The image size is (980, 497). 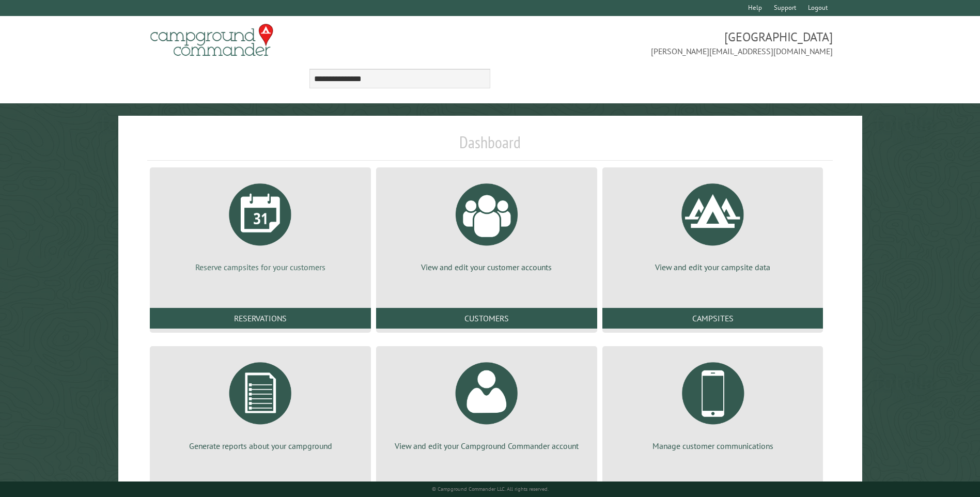 I want to click on img: Campground Commander, so click(x=212, y=40).